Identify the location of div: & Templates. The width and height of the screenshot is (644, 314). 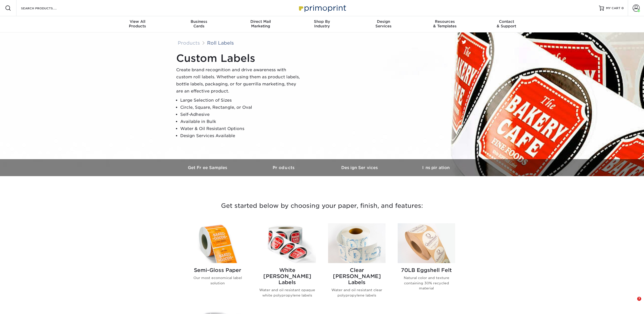
(445, 24).